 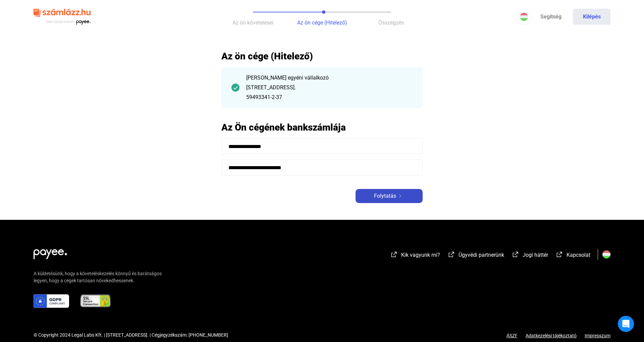 What do you see at coordinates (592, 17) in the screenshot?
I see `button: Kilépés` at bounding box center [592, 17].